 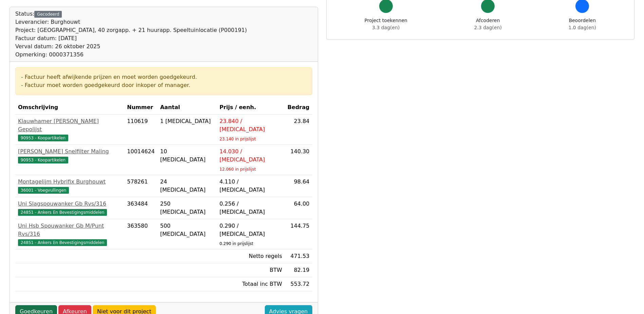 What do you see at coordinates (131, 22) in the screenshot?
I see `div: Leverancier: Burghouwt` at bounding box center [131, 22].